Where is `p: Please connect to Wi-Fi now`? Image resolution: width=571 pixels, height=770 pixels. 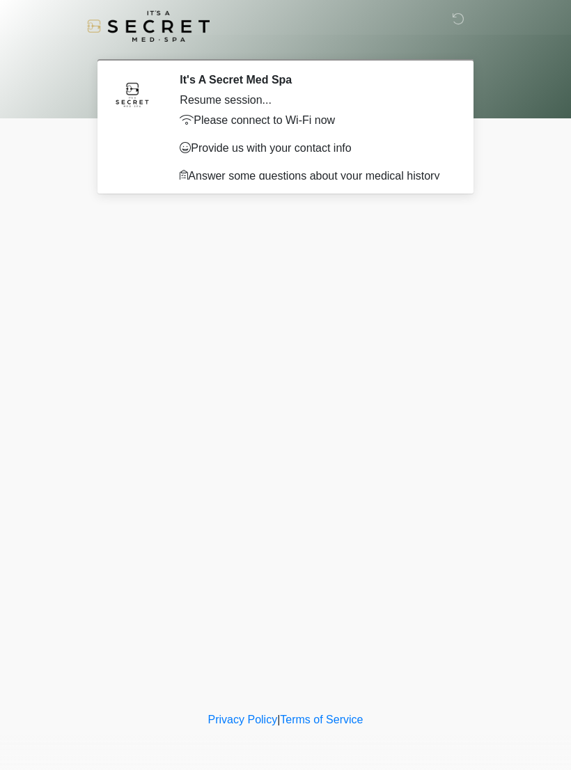
p: Please connect to Wi-Fi now is located at coordinates (314, 120).